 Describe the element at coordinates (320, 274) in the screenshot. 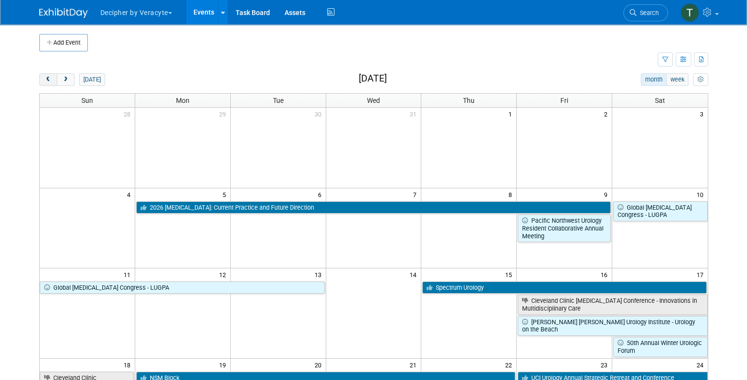

I see `span: 13` at that location.